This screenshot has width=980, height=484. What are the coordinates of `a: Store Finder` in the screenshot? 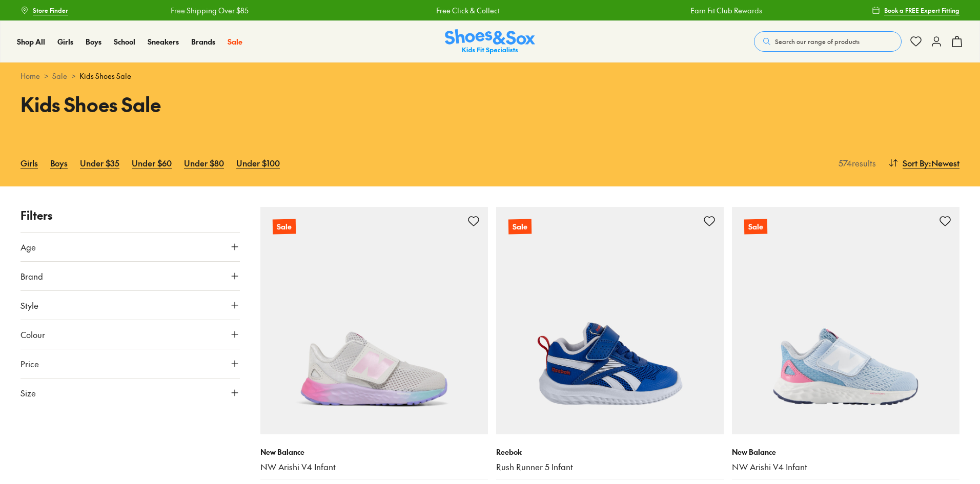 It's located at (44, 10).